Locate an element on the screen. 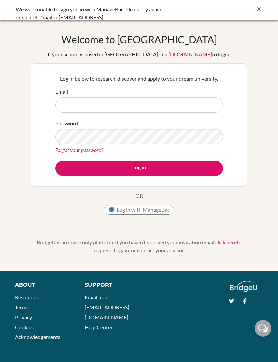 The height and width of the screenshot is (362, 278). a: Privacy is located at coordinates (23, 317).